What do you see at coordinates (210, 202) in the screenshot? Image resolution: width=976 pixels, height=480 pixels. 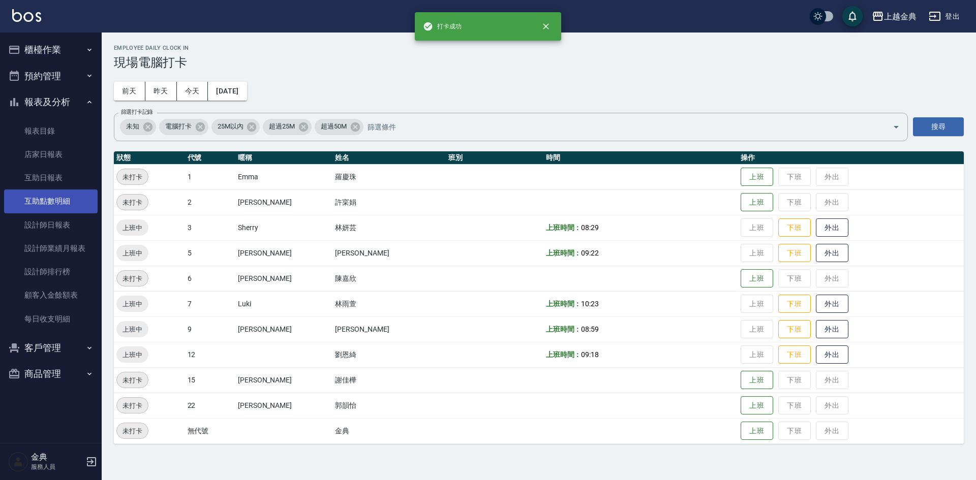 I see `td: 2` at bounding box center [210, 202].